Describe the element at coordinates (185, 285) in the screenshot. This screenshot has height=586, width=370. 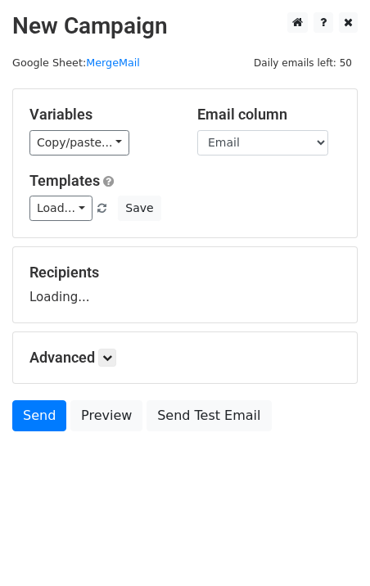
I see `div: Loading...` at that location.